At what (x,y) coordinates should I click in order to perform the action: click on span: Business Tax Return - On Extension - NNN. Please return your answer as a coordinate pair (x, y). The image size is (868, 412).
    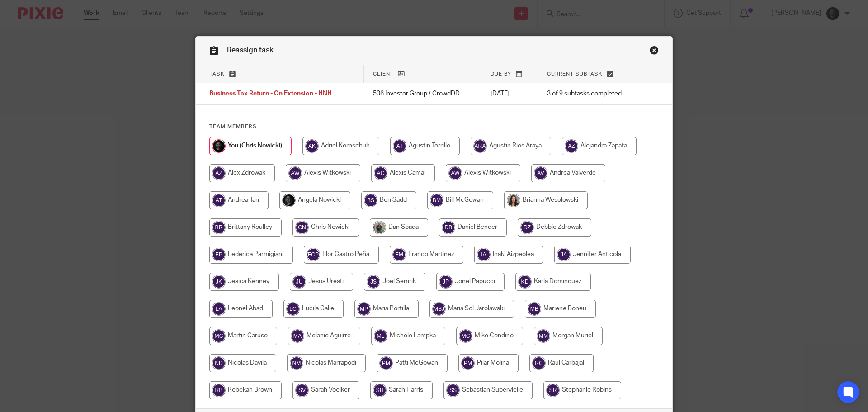
    Looking at the image, I should click on (270, 94).